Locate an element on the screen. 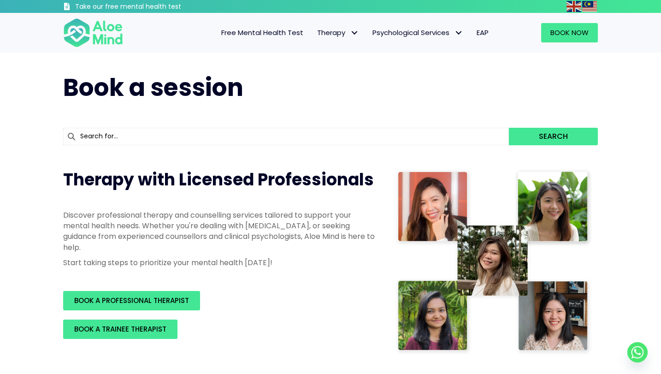 Image resolution: width=661 pixels, height=374 pixels. img: Therapist collage is located at coordinates (494, 262).